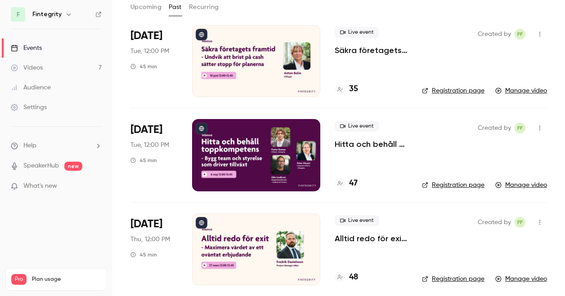 This screenshot has height=296, width=565. Describe the element at coordinates (29, 107) in the screenshot. I see `div: Settings` at that location.